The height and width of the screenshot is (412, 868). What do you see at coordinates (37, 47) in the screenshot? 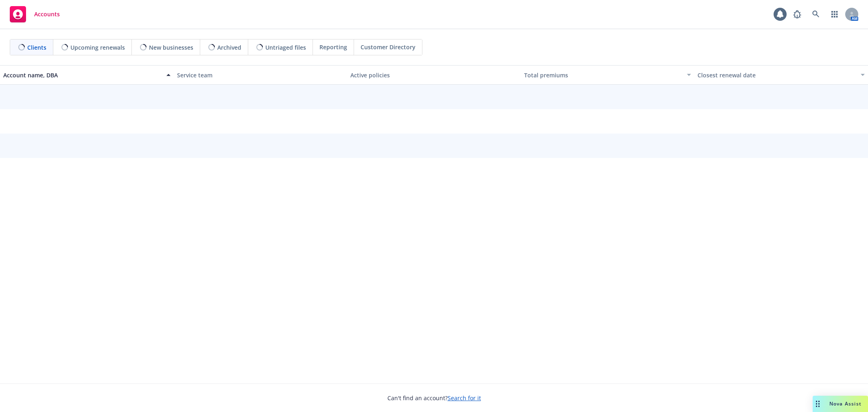
I see `span: Clients` at bounding box center [37, 47].